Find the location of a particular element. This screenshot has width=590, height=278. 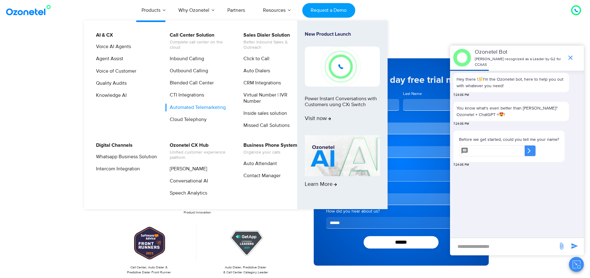

button: Close chat is located at coordinates (577, 264).